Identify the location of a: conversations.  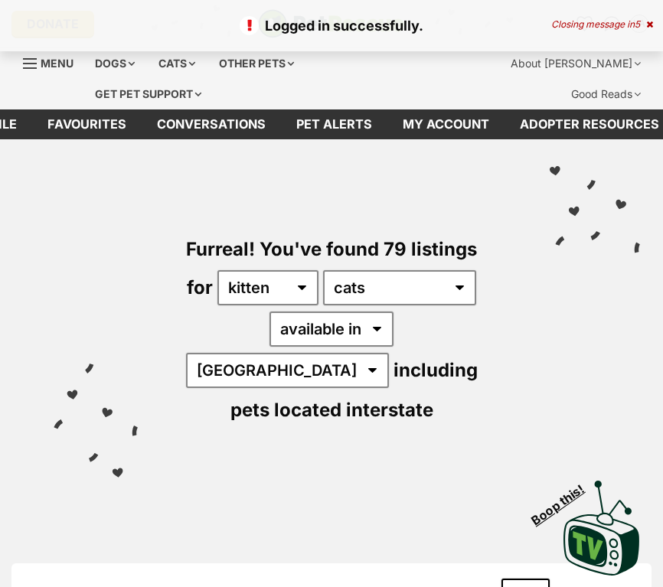
(211, 124).